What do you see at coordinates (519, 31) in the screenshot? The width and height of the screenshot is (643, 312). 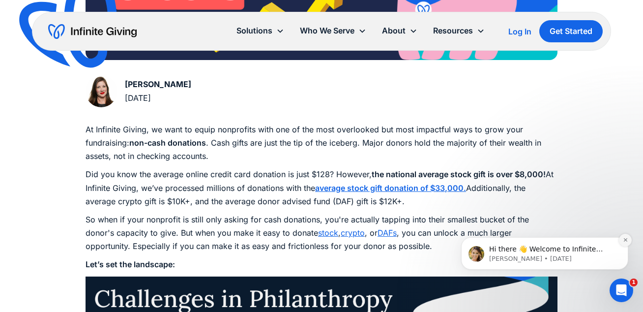 I see `a: Log In` at bounding box center [519, 31].